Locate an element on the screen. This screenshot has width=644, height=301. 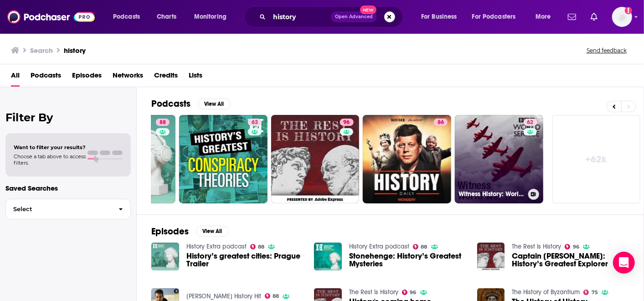
a: Podchaser - Follow, Share and Rate Podcasts is located at coordinates (51, 17).